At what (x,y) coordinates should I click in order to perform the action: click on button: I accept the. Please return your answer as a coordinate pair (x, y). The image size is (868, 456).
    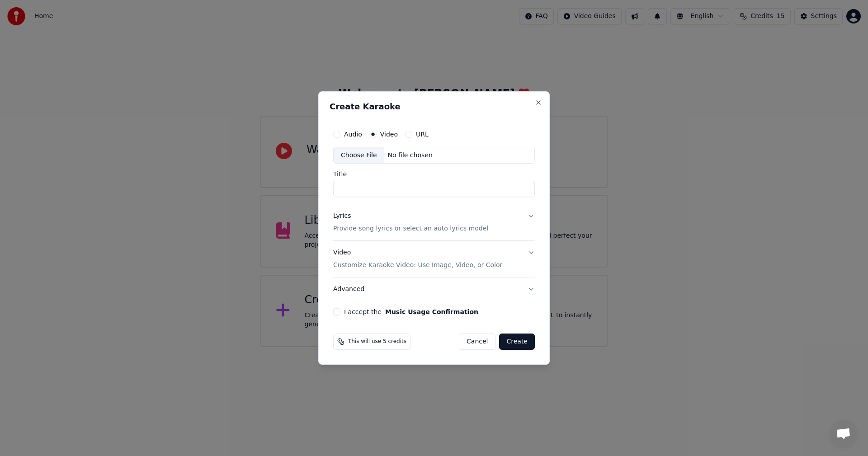
    Looking at the image, I should click on (432, 312).